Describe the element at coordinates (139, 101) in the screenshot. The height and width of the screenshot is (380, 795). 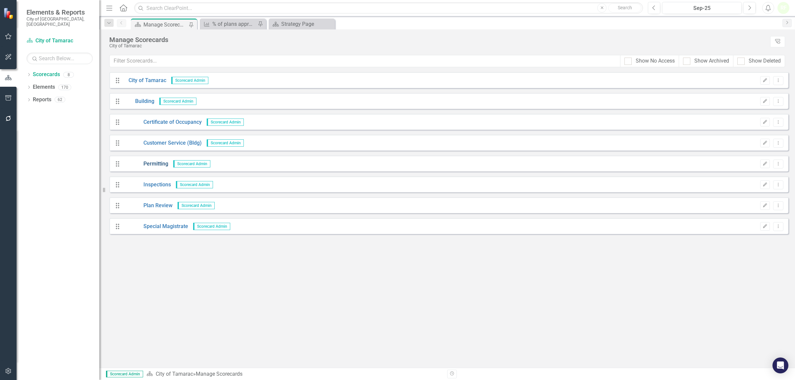
I see `a: Building` at that location.